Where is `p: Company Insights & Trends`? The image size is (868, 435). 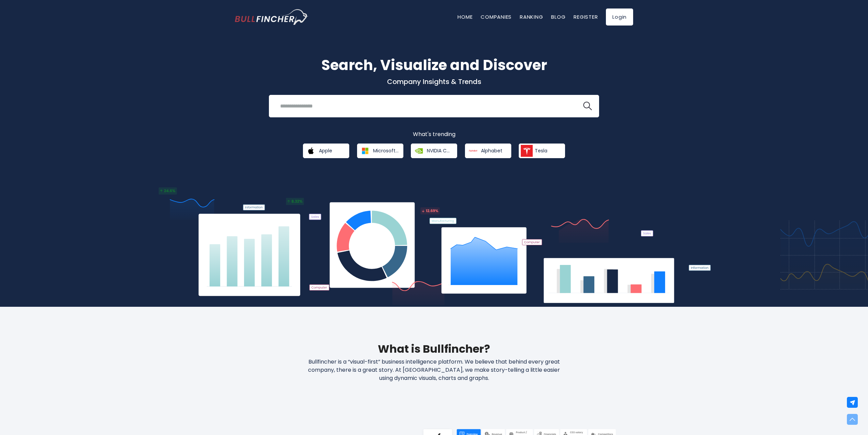 p: Company Insights & Trends is located at coordinates (434, 82).